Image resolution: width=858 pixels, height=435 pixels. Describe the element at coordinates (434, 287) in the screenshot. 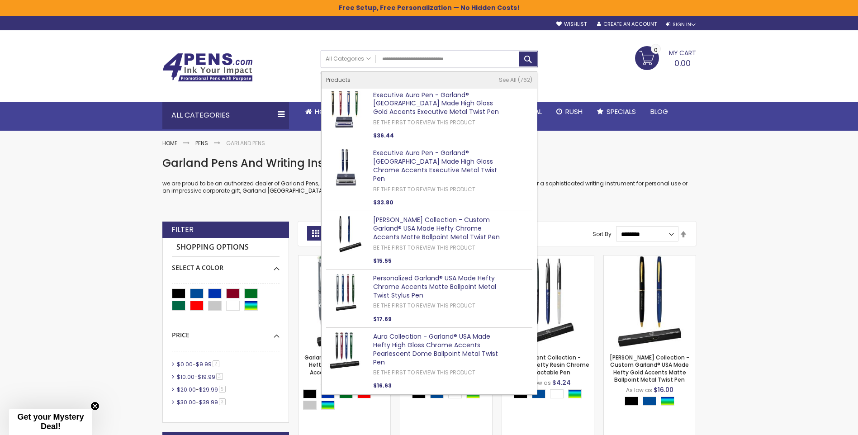

I see `a: Personalized Garland® USA Made Hefty Chrome Accents Matte Ballpoint Metal Twist Stylus Pen` at that location.